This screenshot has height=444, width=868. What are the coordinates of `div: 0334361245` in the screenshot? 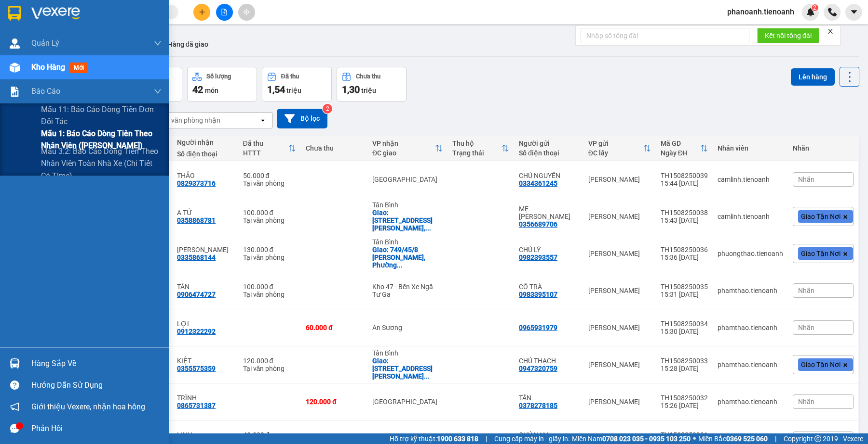 It's located at (538, 184).